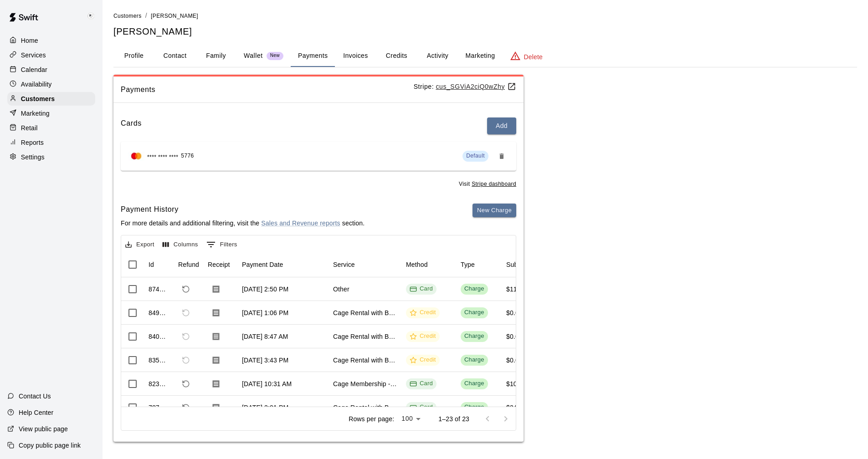 Image resolution: width=868 pixels, height=459 pixels. What do you see at coordinates (275, 55) in the screenshot?
I see `span: New` at bounding box center [275, 55].